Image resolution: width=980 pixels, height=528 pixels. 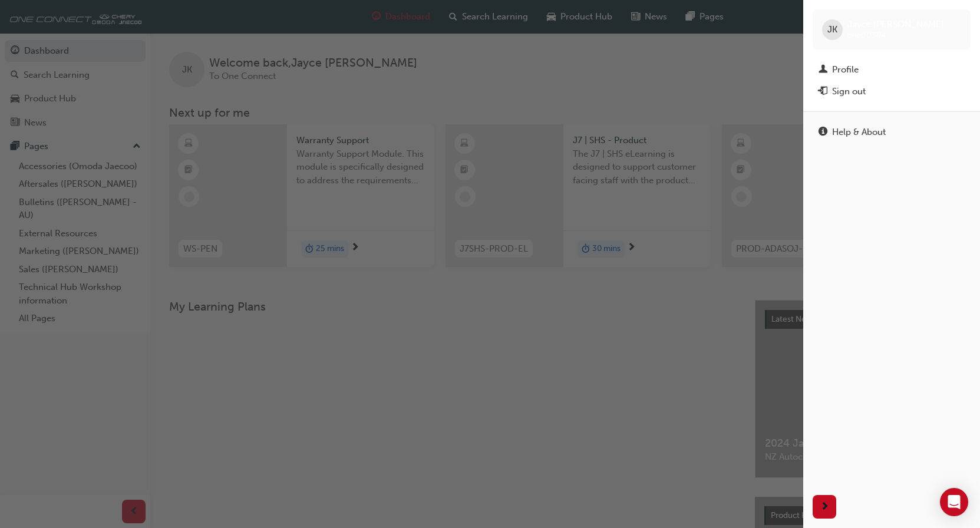 I want to click on span: next-icon, so click(x=825, y=506).